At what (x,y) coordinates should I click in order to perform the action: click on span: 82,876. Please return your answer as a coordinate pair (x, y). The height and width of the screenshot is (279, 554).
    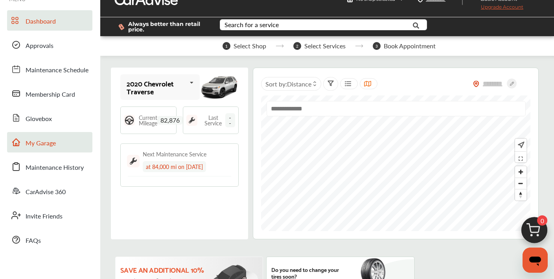
    Looking at the image, I should click on (170, 120).